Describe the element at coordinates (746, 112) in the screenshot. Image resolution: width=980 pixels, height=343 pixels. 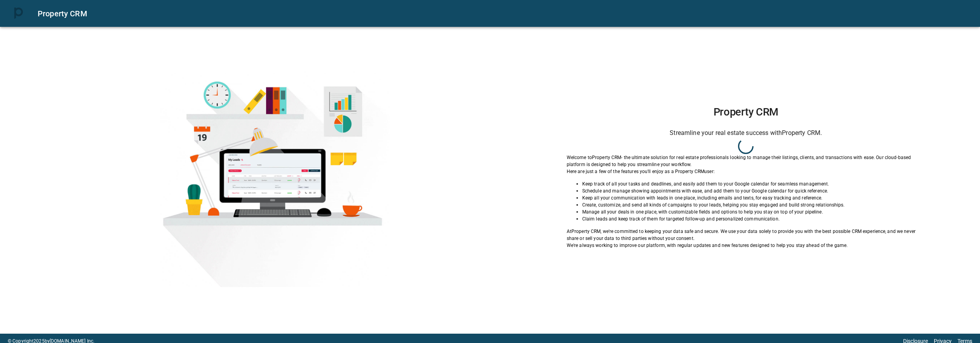
I see `h1: Property CRM` at that location.